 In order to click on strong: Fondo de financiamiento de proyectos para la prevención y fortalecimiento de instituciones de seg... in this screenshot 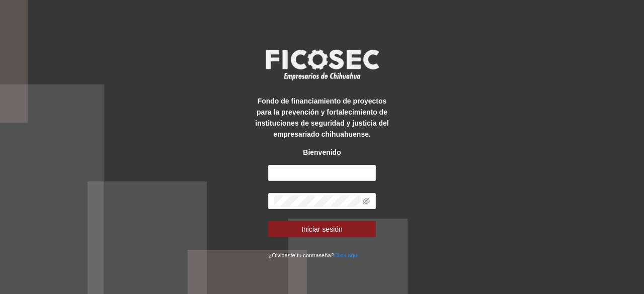, I will do `click(321, 118)`.